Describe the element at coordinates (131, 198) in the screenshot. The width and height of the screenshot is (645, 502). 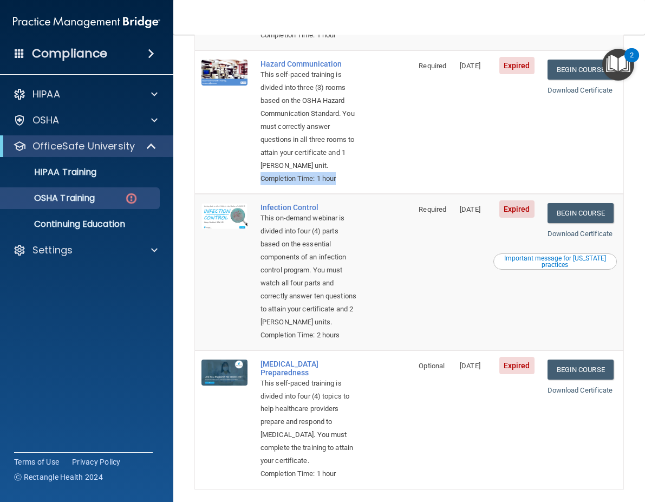
I see `img: danger-circle.6113f641.png` at that location.